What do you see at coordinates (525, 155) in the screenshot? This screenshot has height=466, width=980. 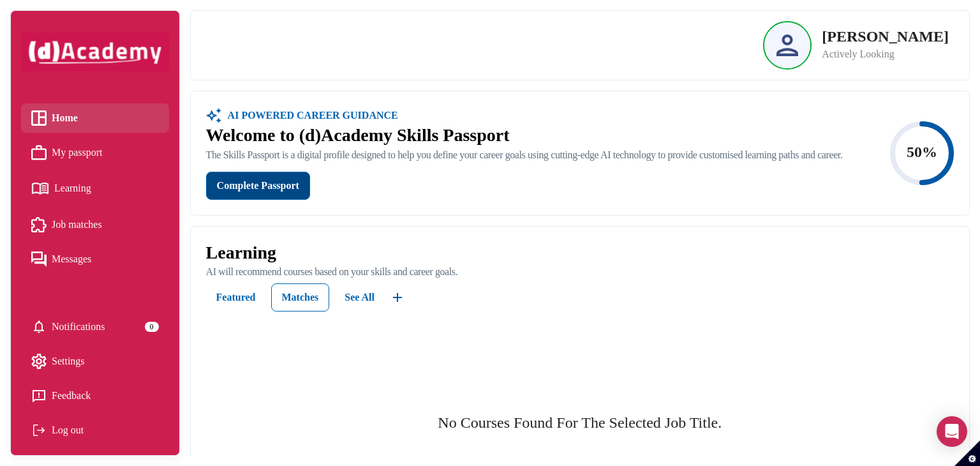 I see `div: The Skills Passport is a digital profile designed to help you define your career goals using cutt...` at bounding box center [525, 155].